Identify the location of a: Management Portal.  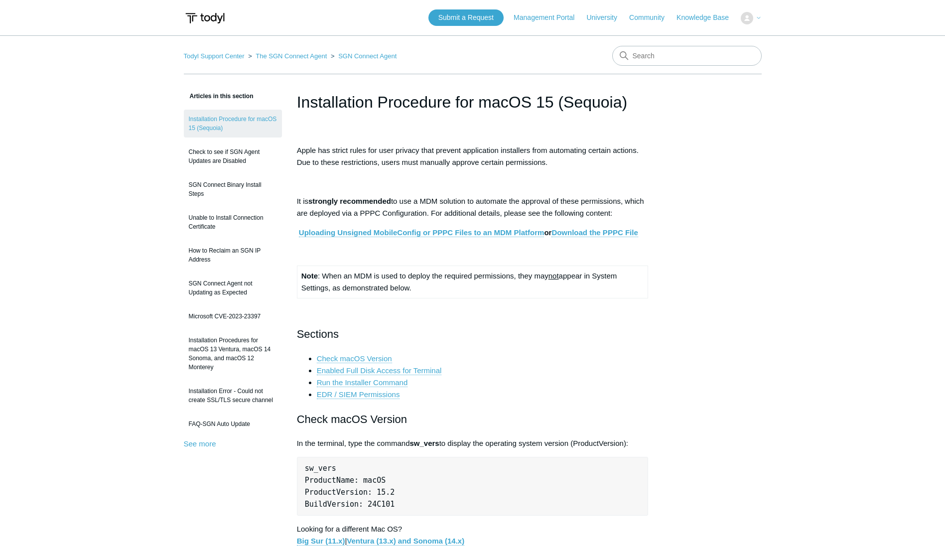
(549, 18).